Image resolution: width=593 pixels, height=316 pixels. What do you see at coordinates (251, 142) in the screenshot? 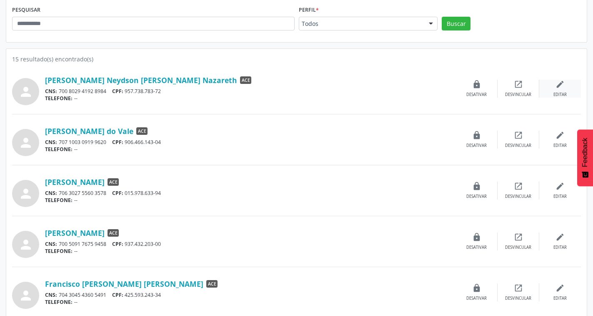
I see `div: 707 1003 0919 9620 906.466.143-04` at bounding box center [251, 142].